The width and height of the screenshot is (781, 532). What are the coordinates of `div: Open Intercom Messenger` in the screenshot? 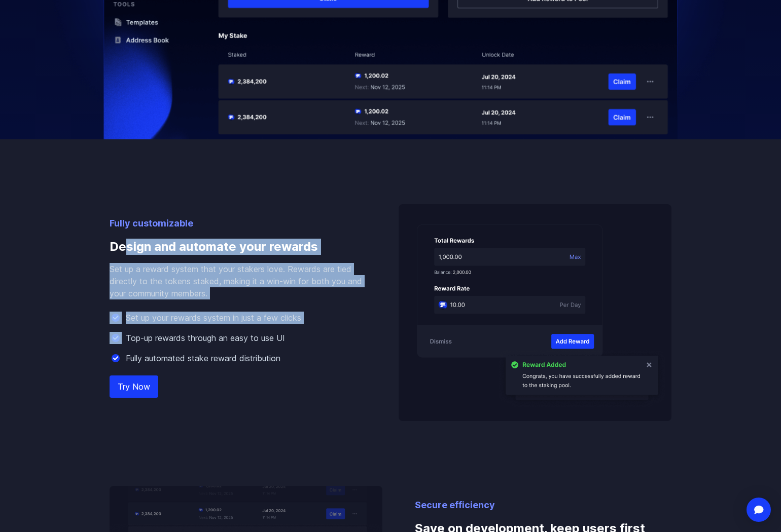 It's located at (759, 509).